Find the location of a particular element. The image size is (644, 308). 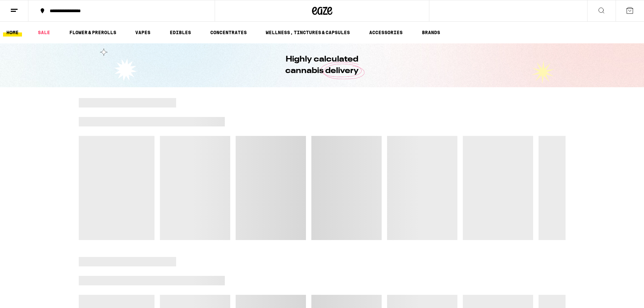

a: FLOWER & PREROLLS is located at coordinates (93, 32).